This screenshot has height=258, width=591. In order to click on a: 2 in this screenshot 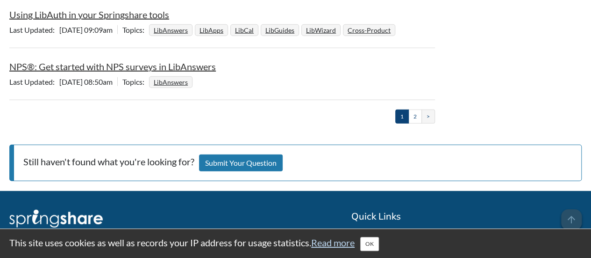, I will do `click(415, 116)`.